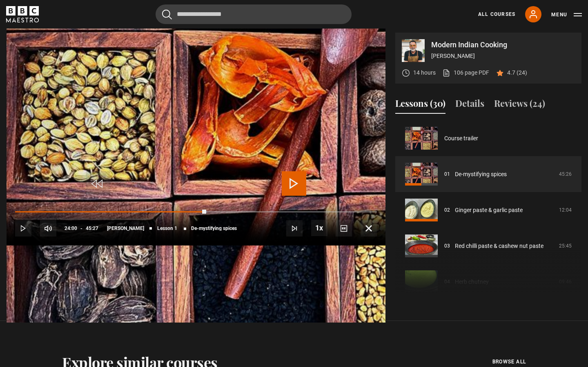 Image resolution: width=588 pixels, height=367 pixels. I want to click on span: Lesson 1, so click(167, 229).